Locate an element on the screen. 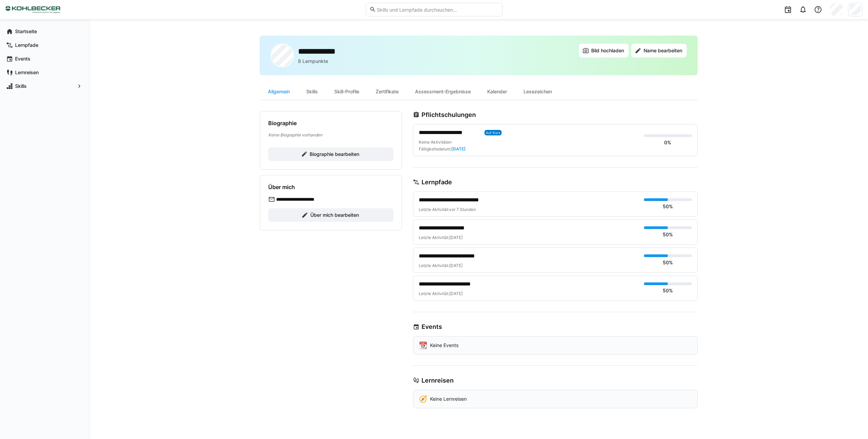  span: Name bearbeiten is located at coordinates (662, 51).